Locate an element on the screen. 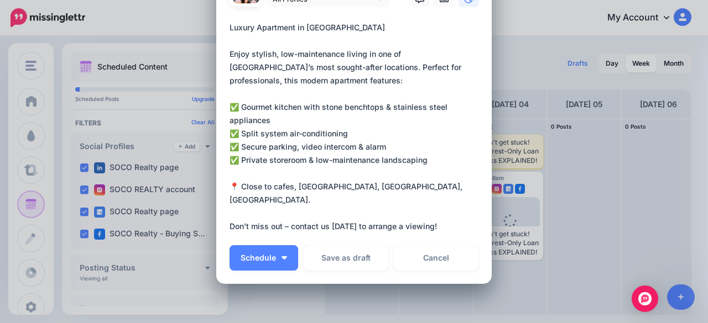 This screenshot has width=708, height=323. button: Schedule is located at coordinates (264, 258).